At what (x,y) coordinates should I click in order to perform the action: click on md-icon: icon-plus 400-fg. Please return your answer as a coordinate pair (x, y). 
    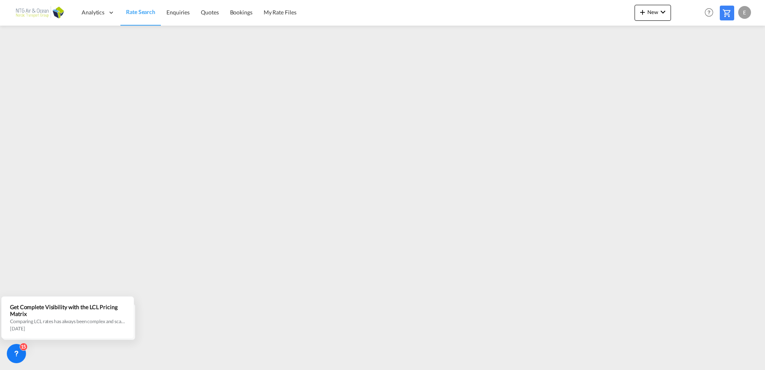
    Looking at the image, I should click on (643, 12).